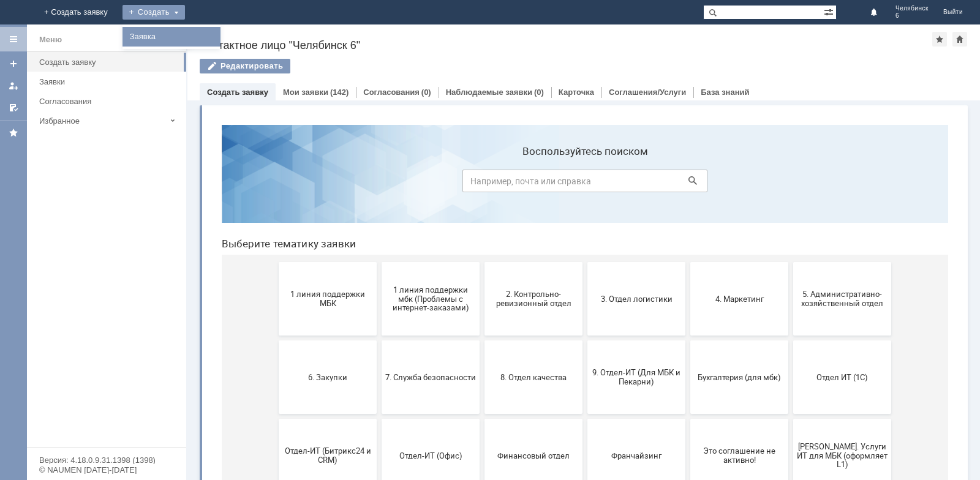  What do you see at coordinates (115, 340) in the screenshot?
I see `button: Отдел-ИТ (Битрикс24 и CRM)` at bounding box center [115, 340].